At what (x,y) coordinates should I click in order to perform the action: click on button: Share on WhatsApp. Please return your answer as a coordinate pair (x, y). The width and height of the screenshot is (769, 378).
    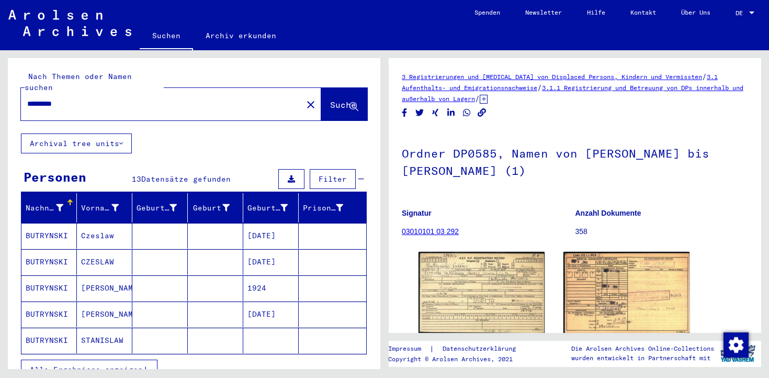
    Looking at the image, I should click on (467, 112).